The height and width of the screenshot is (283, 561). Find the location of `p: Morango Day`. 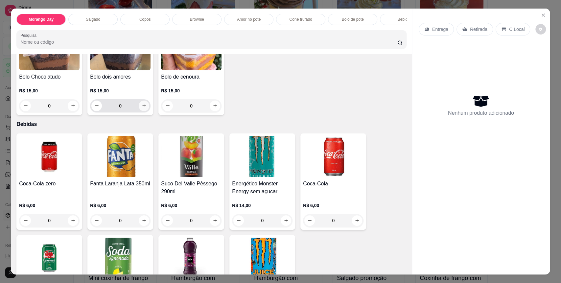

p: Morango Day is located at coordinates (41, 19).